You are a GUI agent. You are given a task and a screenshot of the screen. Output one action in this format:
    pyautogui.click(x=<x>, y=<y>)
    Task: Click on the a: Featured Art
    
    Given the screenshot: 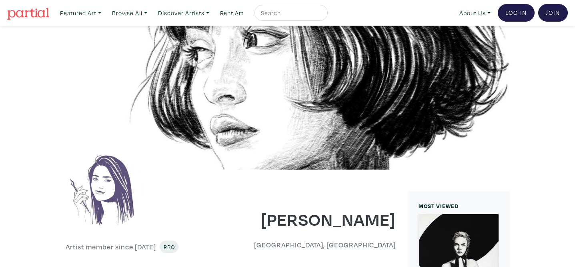 What is the action you would take?
    pyautogui.click(x=80, y=13)
    